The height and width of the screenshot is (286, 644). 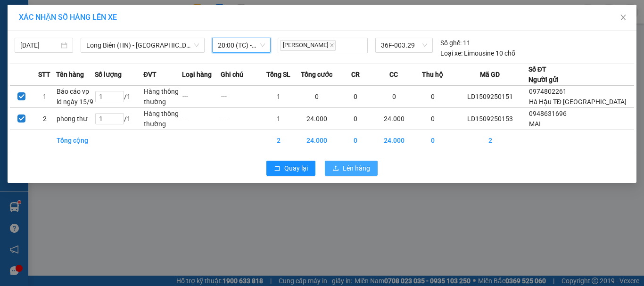 I want to click on strong: Hotline : 0889 23 23 23, so click(x=139, y=43).